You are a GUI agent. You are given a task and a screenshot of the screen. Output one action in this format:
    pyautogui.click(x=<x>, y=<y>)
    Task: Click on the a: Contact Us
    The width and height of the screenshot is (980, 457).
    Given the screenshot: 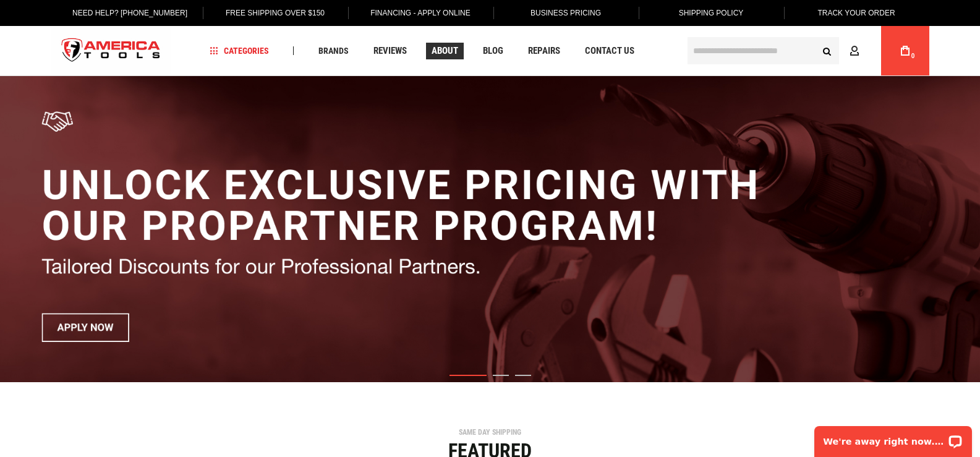 What is the action you would take?
    pyautogui.click(x=610, y=51)
    